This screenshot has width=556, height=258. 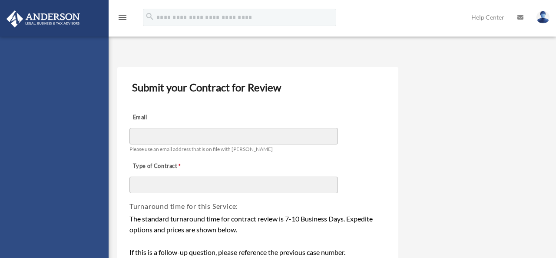 What do you see at coordinates (123, 17) in the screenshot?
I see `i: menu` at bounding box center [123, 17].